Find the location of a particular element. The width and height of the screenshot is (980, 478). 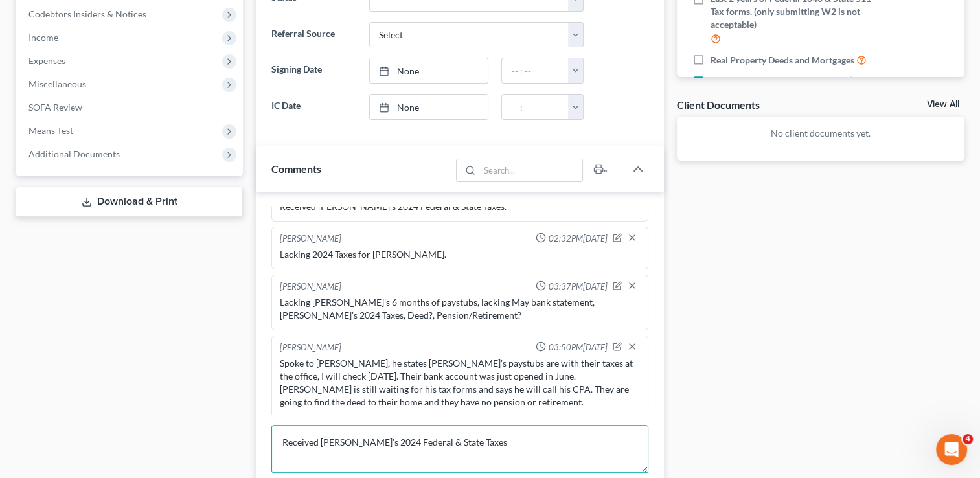

span: SOFA Review is located at coordinates (55, 107).